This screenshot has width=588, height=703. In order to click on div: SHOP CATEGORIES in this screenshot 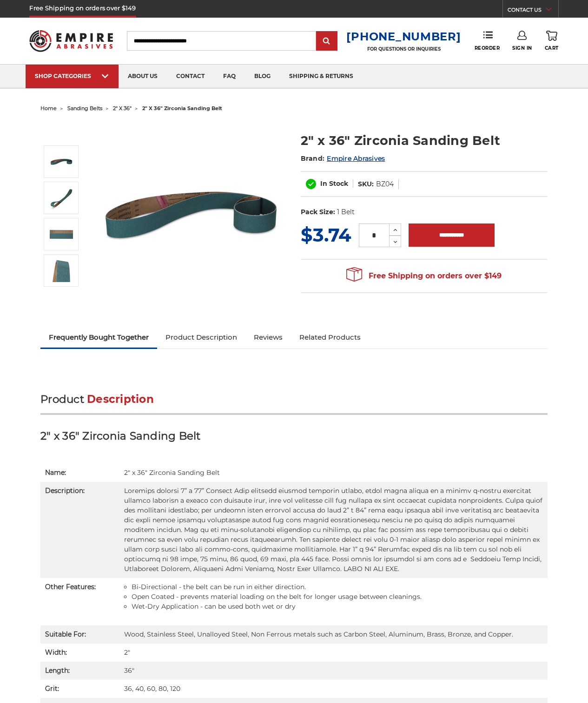, I will do `click(72, 76)`.